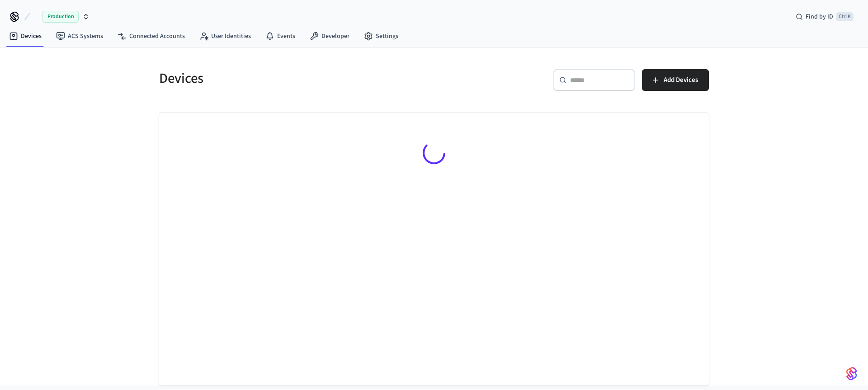 The height and width of the screenshot is (390, 868). I want to click on a: ACS Systems, so click(80, 36).